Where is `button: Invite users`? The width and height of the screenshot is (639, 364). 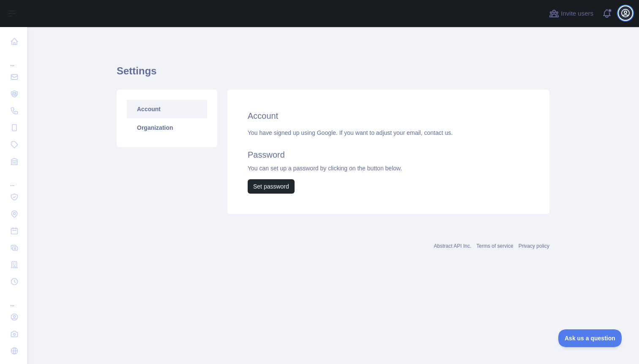 button: Invite users is located at coordinates (571, 13).